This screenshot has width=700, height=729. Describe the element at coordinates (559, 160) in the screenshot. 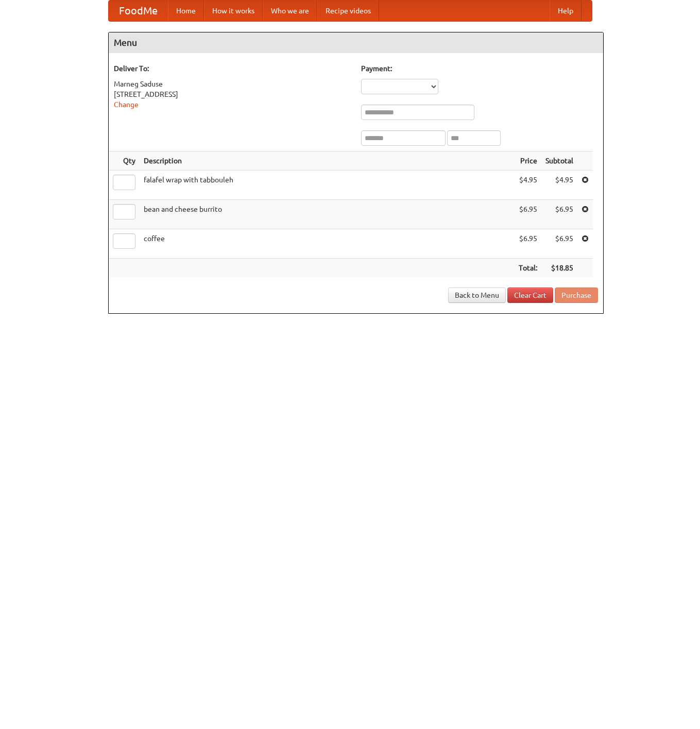

I see `th: Subtotal` at that location.